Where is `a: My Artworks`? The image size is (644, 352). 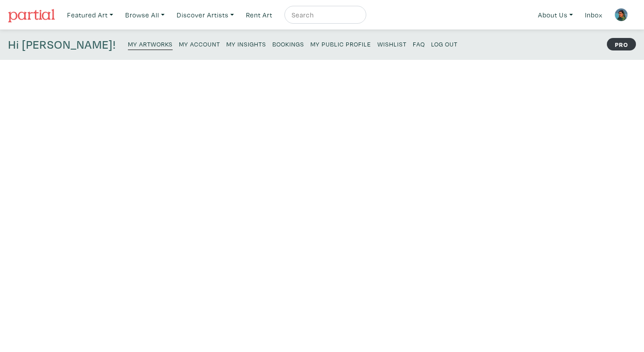 a: My Artworks is located at coordinates (150, 44).